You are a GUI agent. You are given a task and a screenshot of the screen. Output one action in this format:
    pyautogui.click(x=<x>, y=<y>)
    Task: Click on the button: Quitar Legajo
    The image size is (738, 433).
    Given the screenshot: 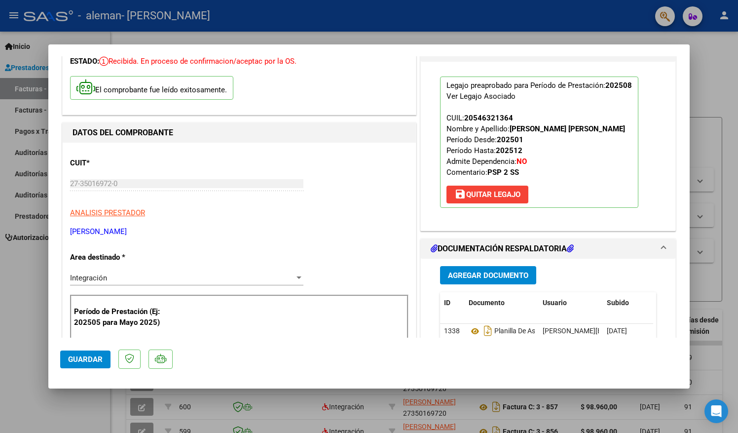 What is the action you would take?
    pyautogui.click(x=488, y=194)
    